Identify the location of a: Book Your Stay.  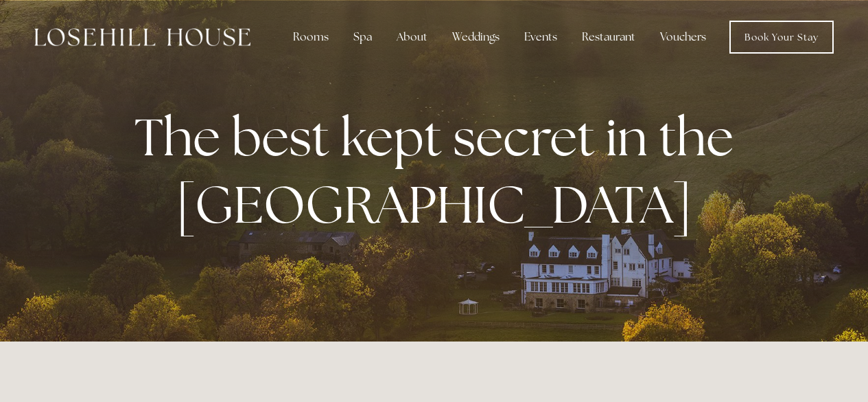
(782, 37).